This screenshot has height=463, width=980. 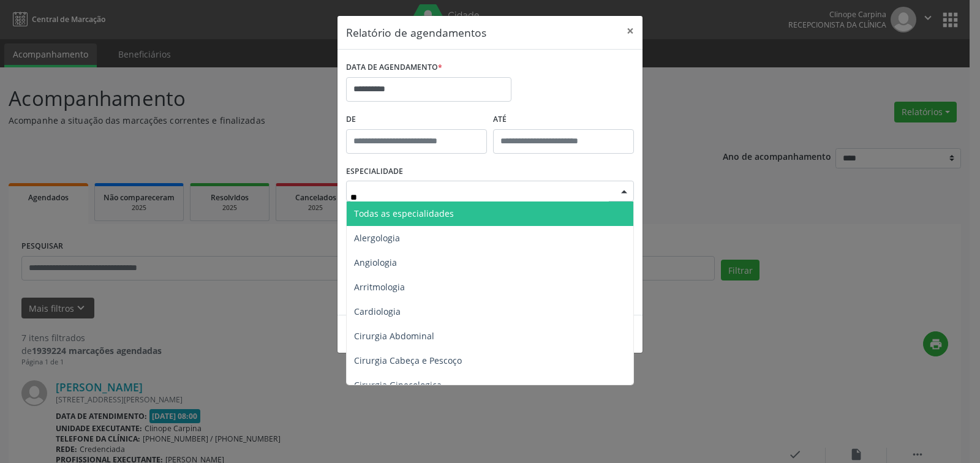 I want to click on span: Cirurgia Ginecologica, so click(x=398, y=385).